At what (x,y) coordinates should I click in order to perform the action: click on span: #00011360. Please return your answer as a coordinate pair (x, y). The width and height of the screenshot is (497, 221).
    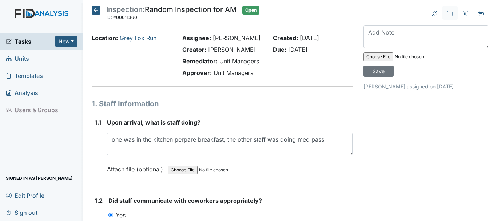
    Looking at the image, I should click on (125, 17).